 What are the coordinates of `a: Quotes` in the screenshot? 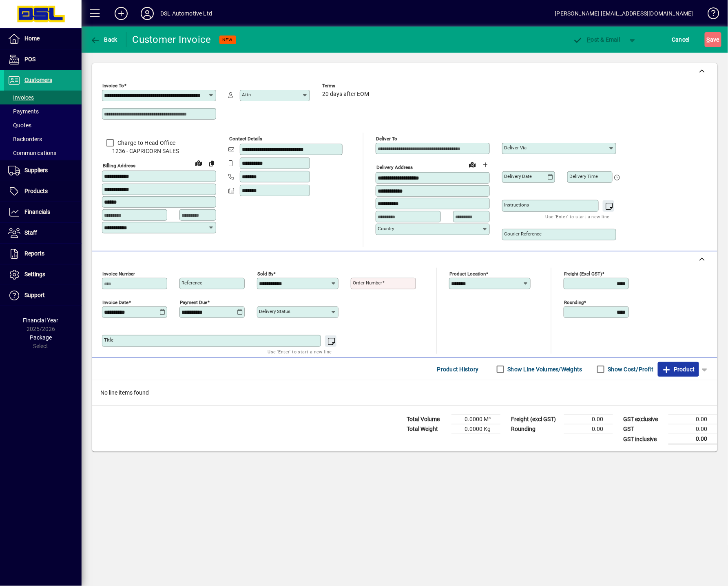 It's located at (43, 125).